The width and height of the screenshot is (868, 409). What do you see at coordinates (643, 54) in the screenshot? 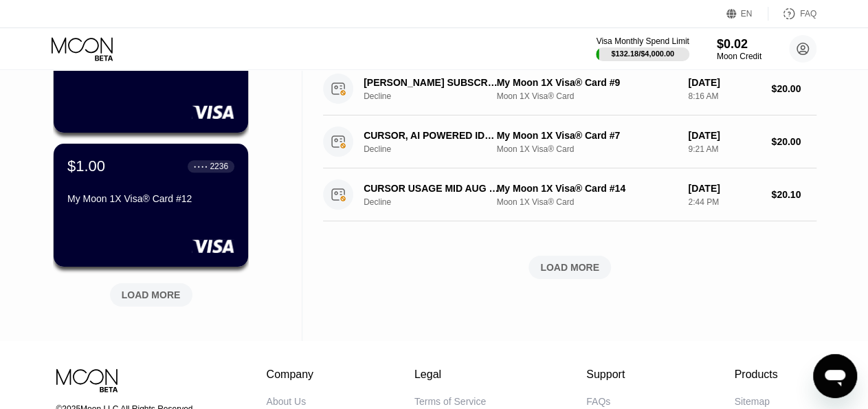
I see `div: $132.18 / $4,000.00` at bounding box center [643, 54].